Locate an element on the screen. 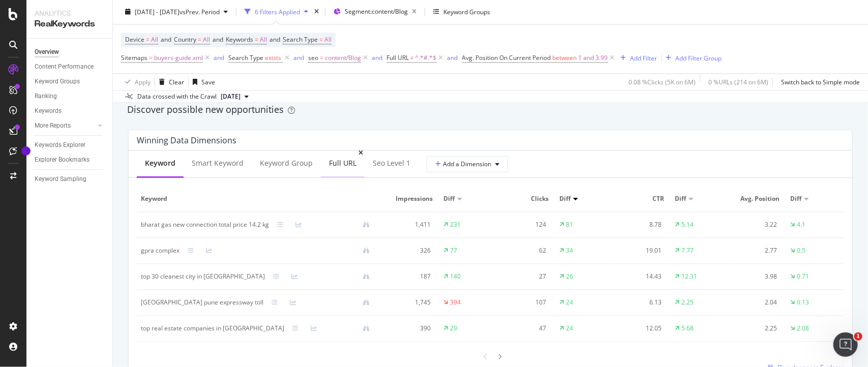  div: Winning Data Dimensions is located at coordinates (187, 140).